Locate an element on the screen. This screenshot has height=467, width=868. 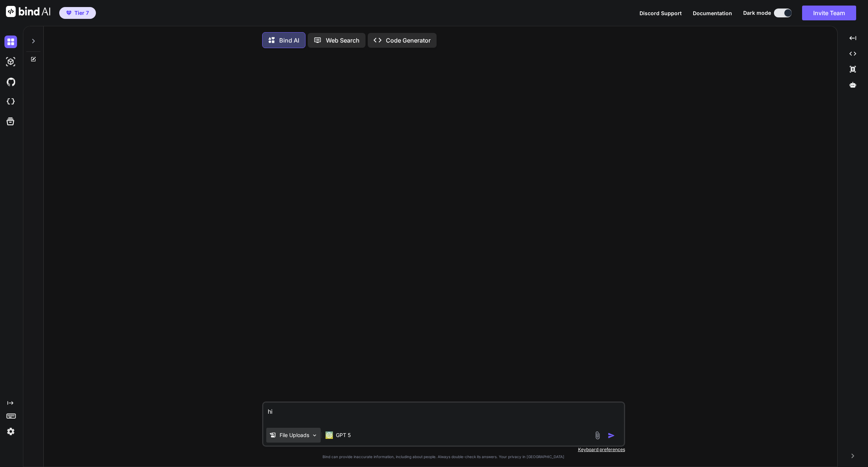
textarea: hi is located at coordinates (443, 414).